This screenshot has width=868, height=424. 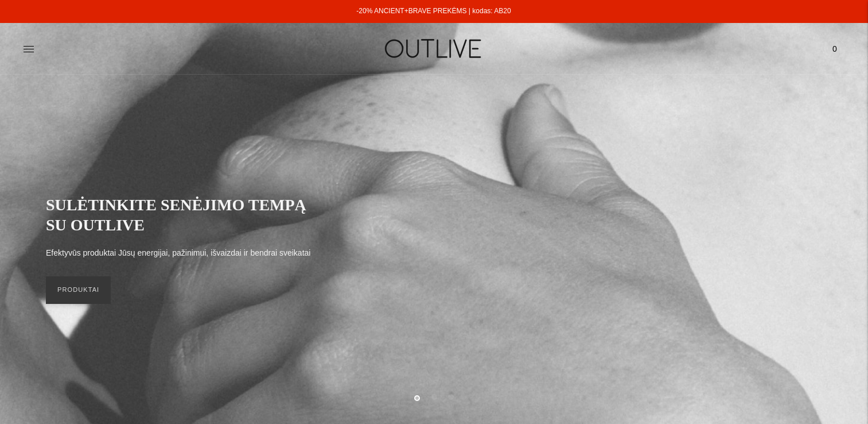 I want to click on img: OUTLIVE, so click(x=434, y=48).